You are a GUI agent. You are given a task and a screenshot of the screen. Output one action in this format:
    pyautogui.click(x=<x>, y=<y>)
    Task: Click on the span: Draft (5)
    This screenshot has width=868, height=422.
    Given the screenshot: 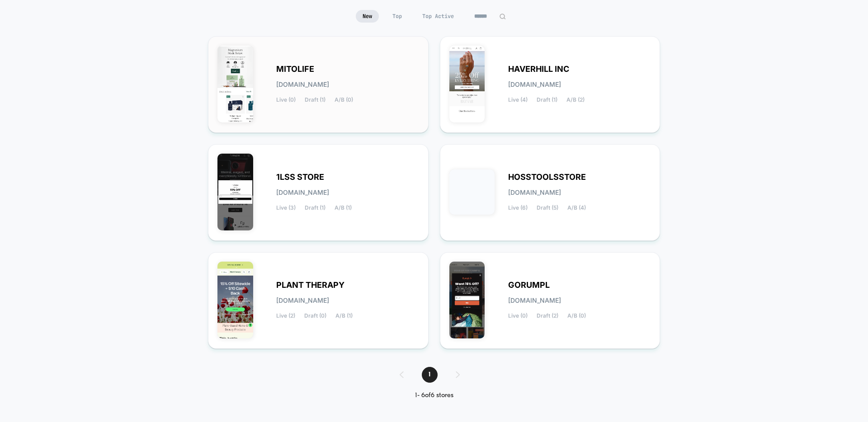 What is the action you would take?
    pyautogui.click(x=548, y=208)
    